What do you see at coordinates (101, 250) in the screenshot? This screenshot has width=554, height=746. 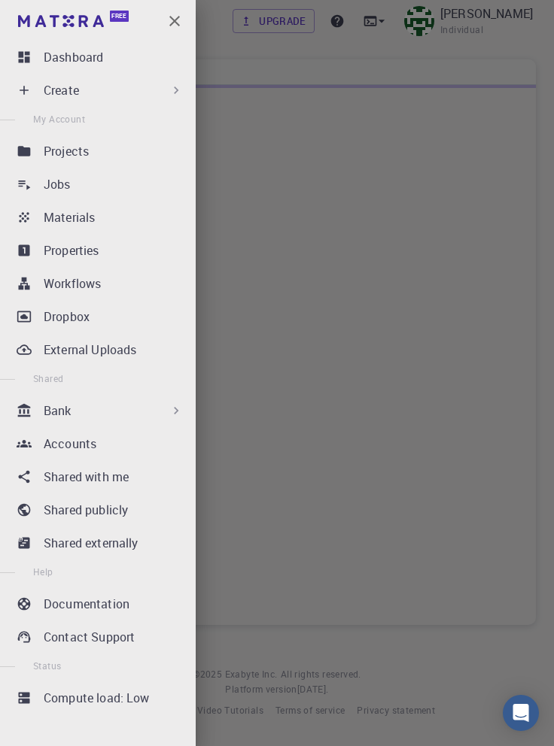 I see `a: Properties` at bounding box center [101, 250].